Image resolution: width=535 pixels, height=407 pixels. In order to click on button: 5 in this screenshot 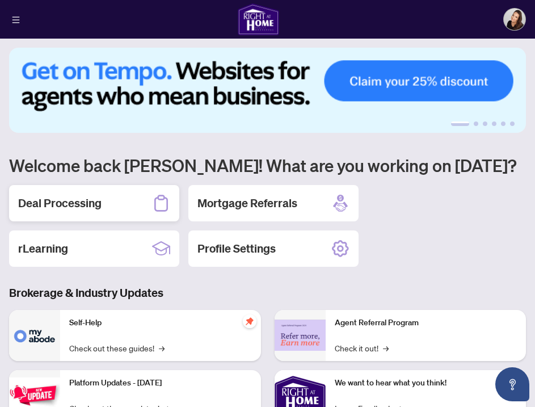, I will do `click(503, 124)`.